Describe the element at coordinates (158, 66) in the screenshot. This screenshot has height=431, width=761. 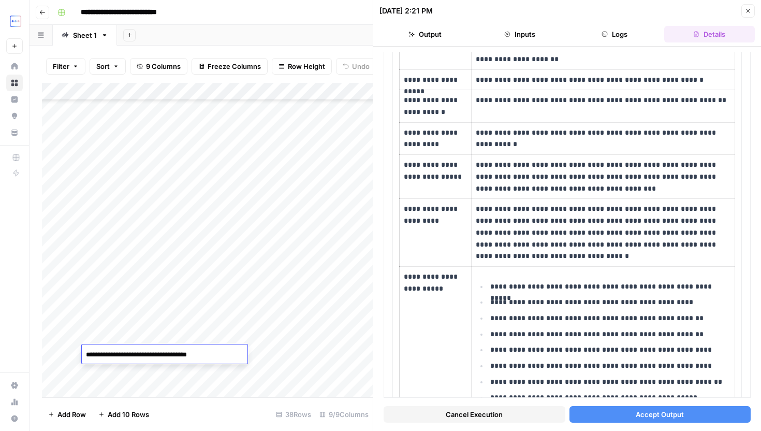
I see `button: 9 Columns` at that location.